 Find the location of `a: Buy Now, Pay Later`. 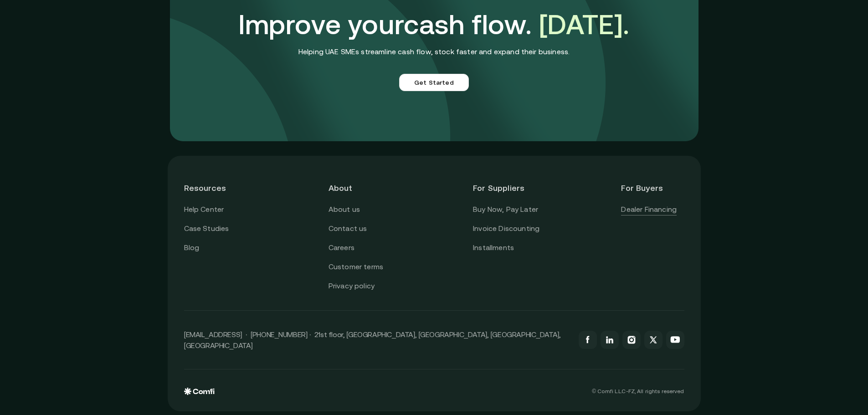

a: Buy Now, Pay Later is located at coordinates (505, 209).